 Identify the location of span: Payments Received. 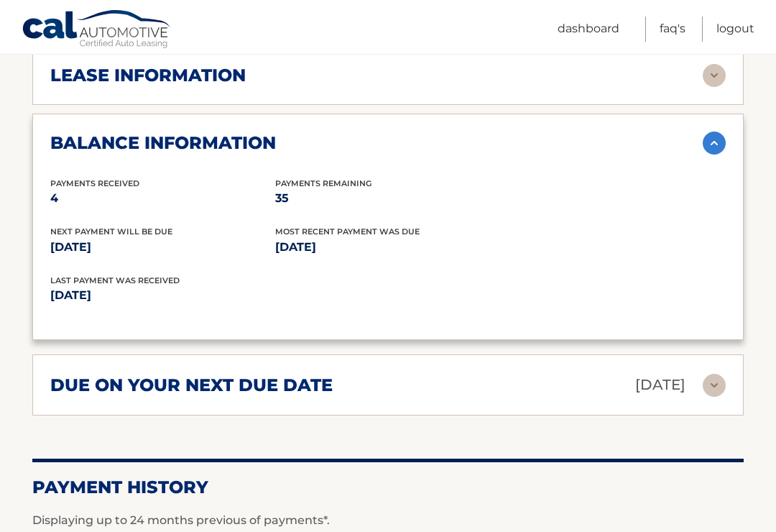
(94, 183).